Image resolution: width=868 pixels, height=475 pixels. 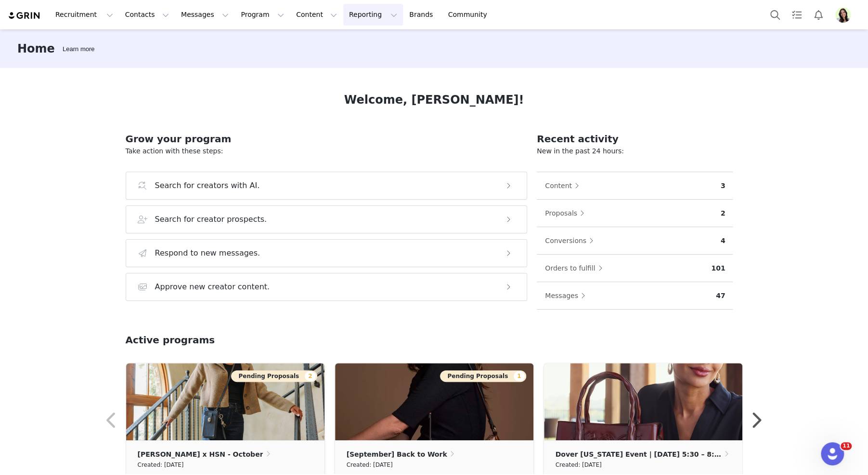 What do you see at coordinates (171, 340) in the screenshot?
I see `h2: Active programs` at bounding box center [171, 340].